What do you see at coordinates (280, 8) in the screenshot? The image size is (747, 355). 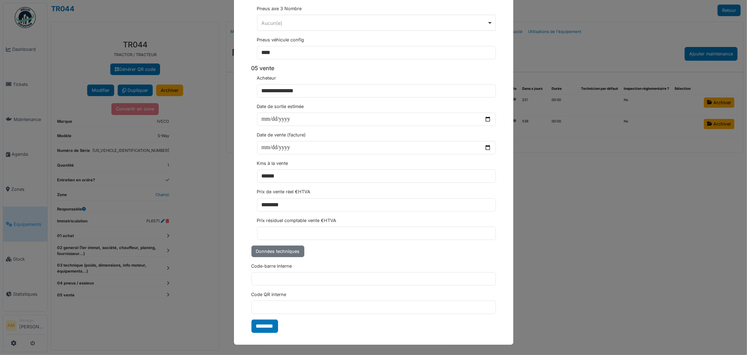 I see `label: Pneus axe 3 Nombre` at bounding box center [280, 8].